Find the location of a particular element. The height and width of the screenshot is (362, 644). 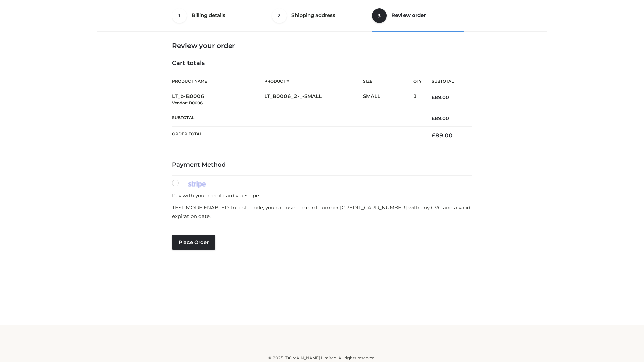

h4: Payment Method is located at coordinates (322, 165).